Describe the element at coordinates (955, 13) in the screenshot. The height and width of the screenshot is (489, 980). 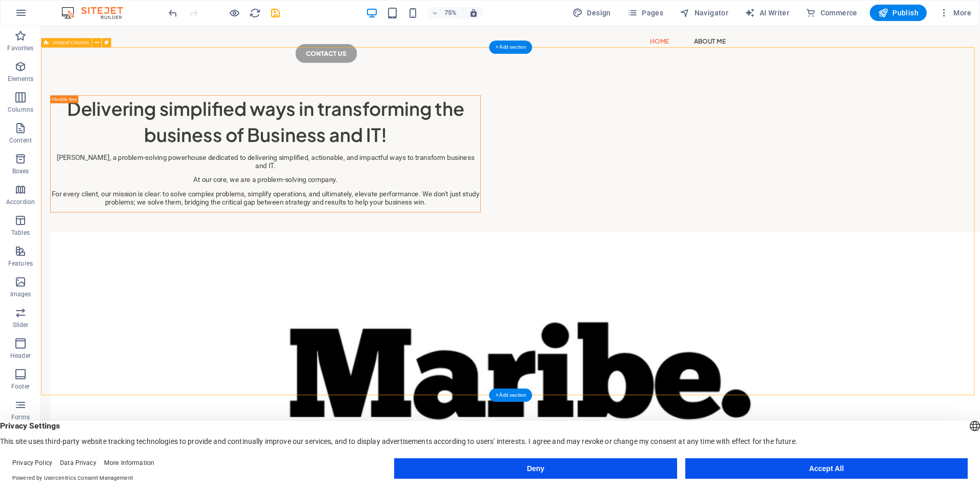
I see `span: More` at that location.